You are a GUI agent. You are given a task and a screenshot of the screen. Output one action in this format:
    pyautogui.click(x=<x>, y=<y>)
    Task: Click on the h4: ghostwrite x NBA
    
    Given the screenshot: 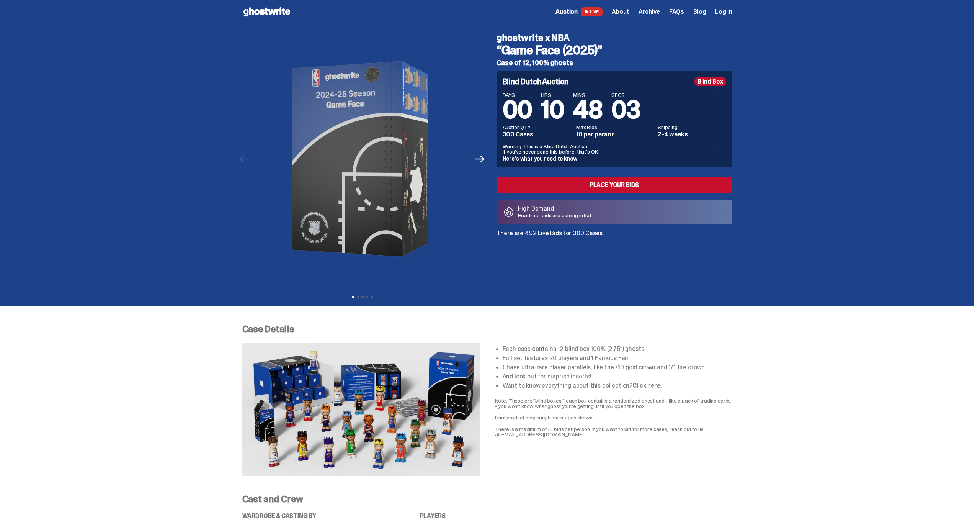 What is the action you would take?
    pyautogui.click(x=615, y=38)
    